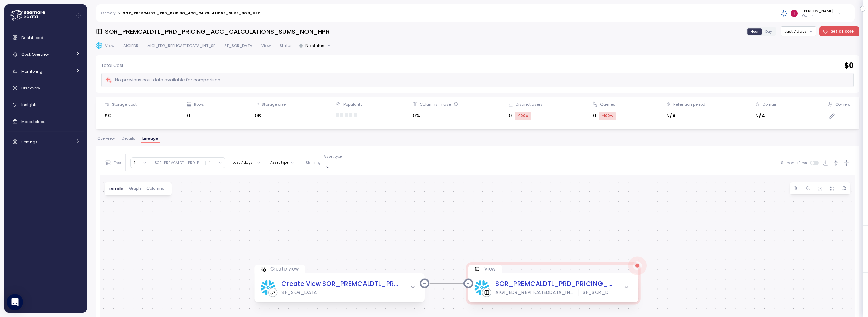 The height and width of the screenshot is (317, 868). What do you see at coordinates (796, 163) in the screenshot?
I see `span: Show workflows` at bounding box center [796, 163].